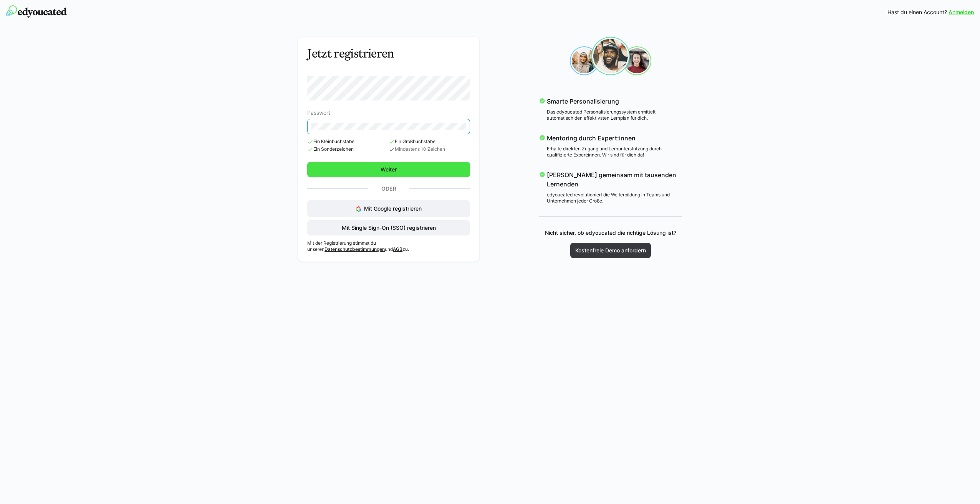  I want to click on span: Passwort, so click(319, 113).